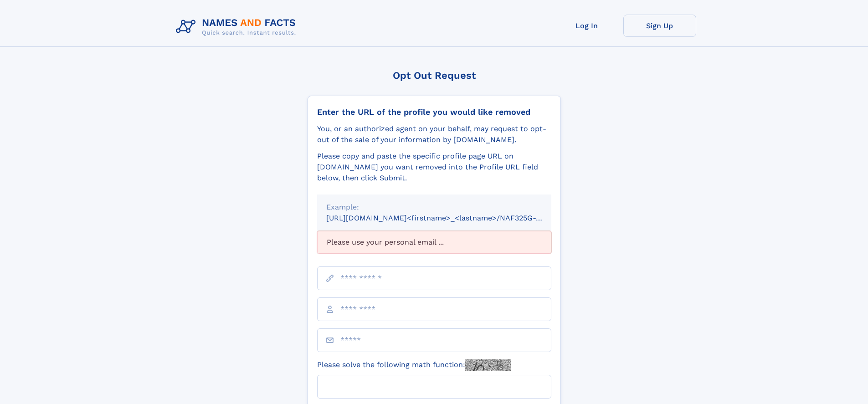 This screenshot has width=868, height=404. I want to click on div: Enter the URL of the profile you would like removed, so click(434, 112).